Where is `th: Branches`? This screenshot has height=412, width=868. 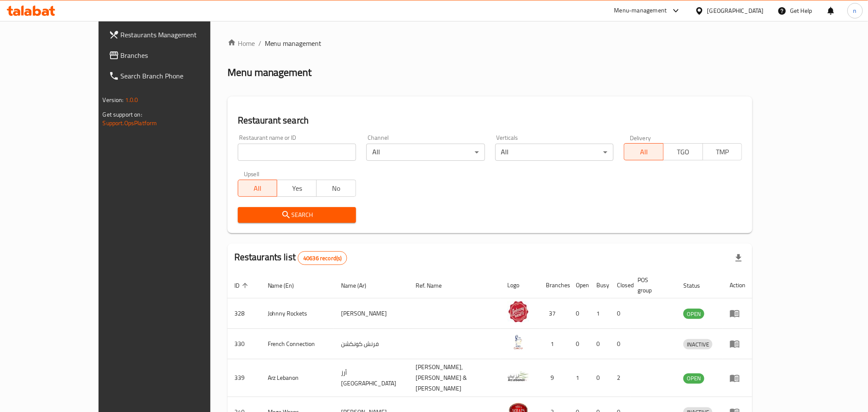 th: Branches is located at coordinates (554, 285).